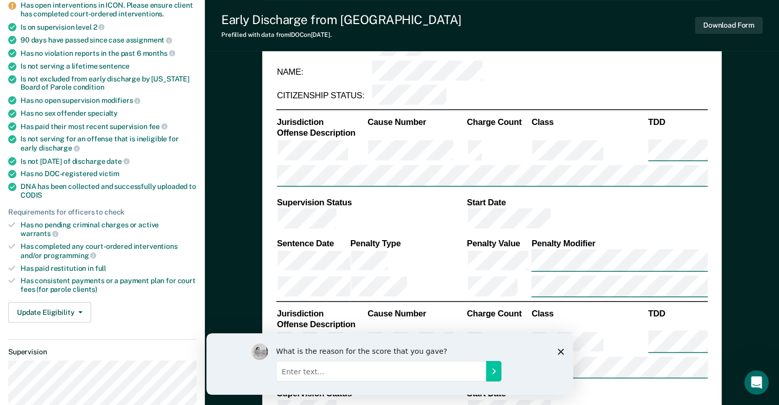 The image size is (779, 405). I want to click on span: fee, so click(158, 126).